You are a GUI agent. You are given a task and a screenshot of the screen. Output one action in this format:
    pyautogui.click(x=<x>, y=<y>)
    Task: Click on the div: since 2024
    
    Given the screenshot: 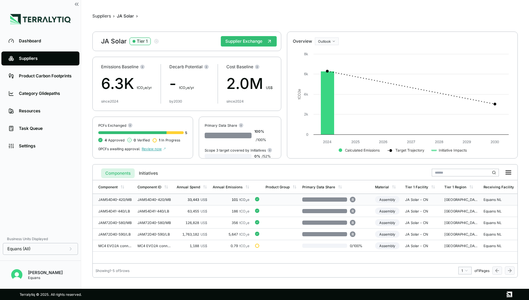 What is the action you would take?
    pyautogui.click(x=110, y=101)
    